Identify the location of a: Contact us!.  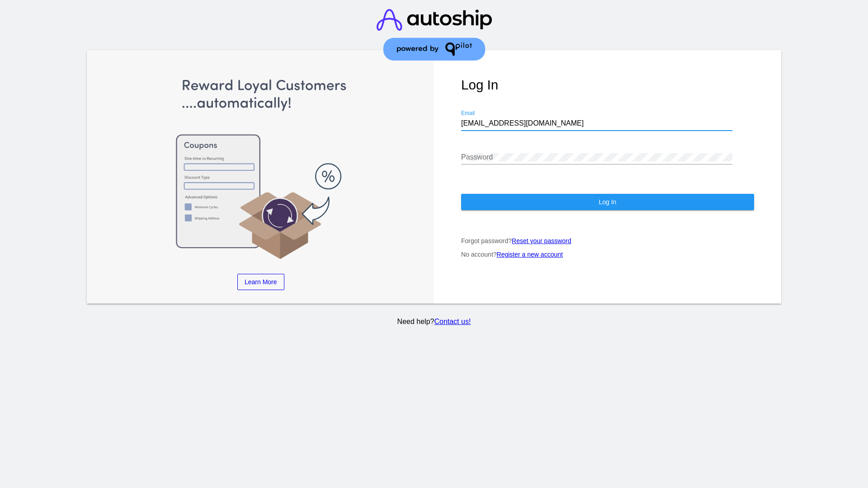
(452, 321).